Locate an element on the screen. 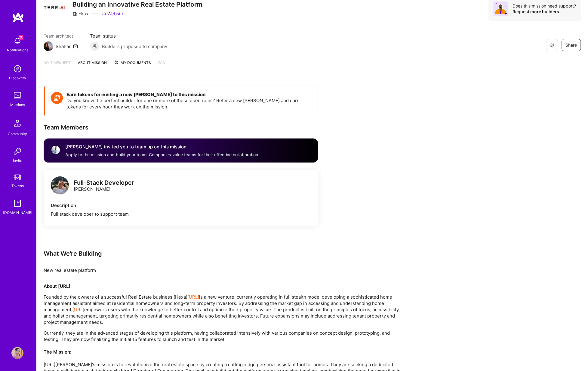  div: Missions is located at coordinates (18, 105).